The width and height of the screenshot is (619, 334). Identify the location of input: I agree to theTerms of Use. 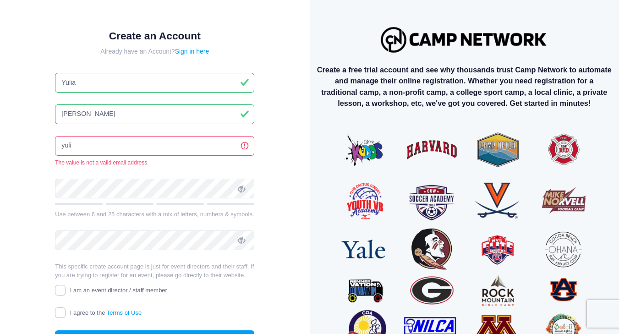
(60, 312).